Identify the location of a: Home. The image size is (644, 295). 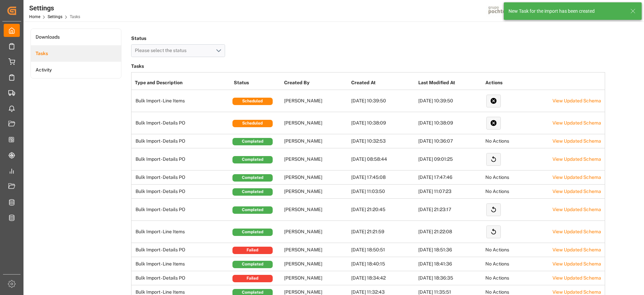
(35, 17).